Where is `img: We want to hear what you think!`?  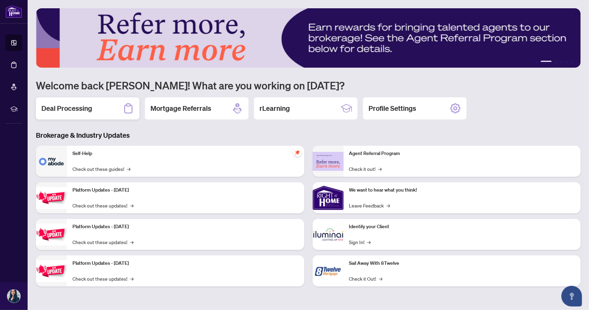
img: We want to hear what you think! is located at coordinates (328, 198).